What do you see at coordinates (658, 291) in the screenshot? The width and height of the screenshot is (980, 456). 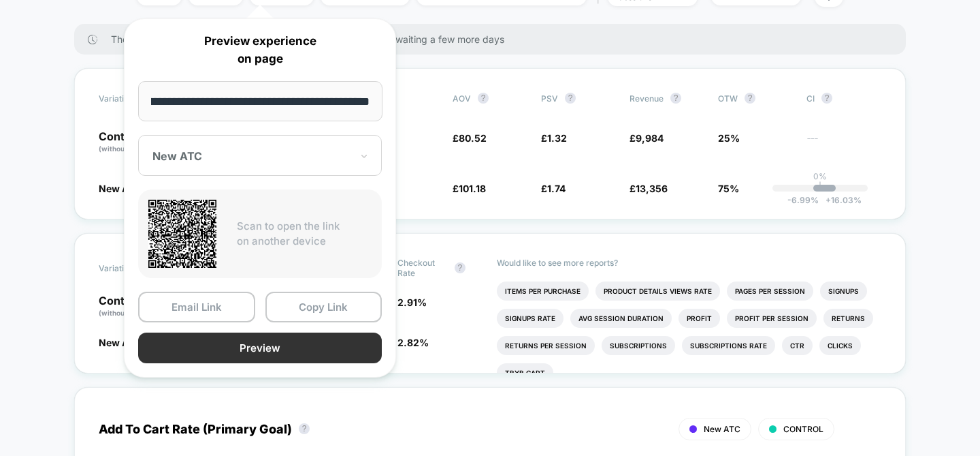 I see `li: Product Details Views Rate` at bounding box center [658, 291].